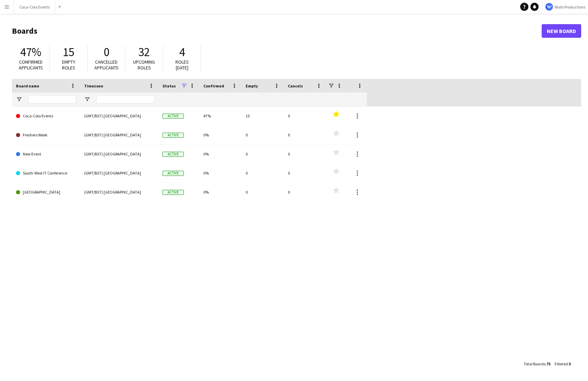 This screenshot has width=588, height=381. I want to click on span: Confirmed applicants, so click(31, 65).